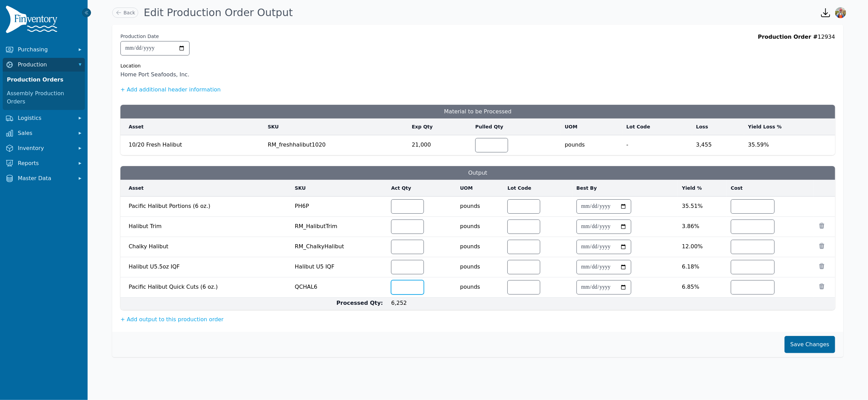  Describe the element at coordinates (155, 66) in the screenshot. I see `div: Location` at that location.